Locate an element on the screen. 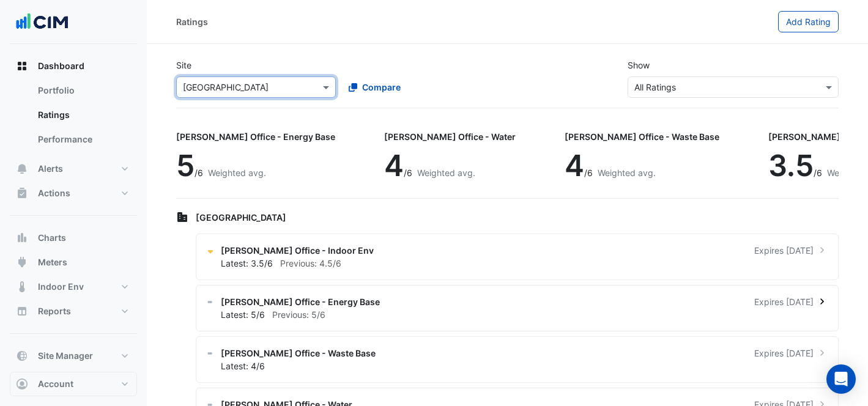 This screenshot has width=868, height=406. button: Account is located at coordinates (74, 384).